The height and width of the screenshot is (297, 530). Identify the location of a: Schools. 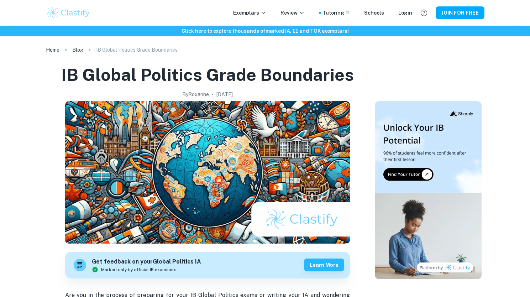
(374, 13).